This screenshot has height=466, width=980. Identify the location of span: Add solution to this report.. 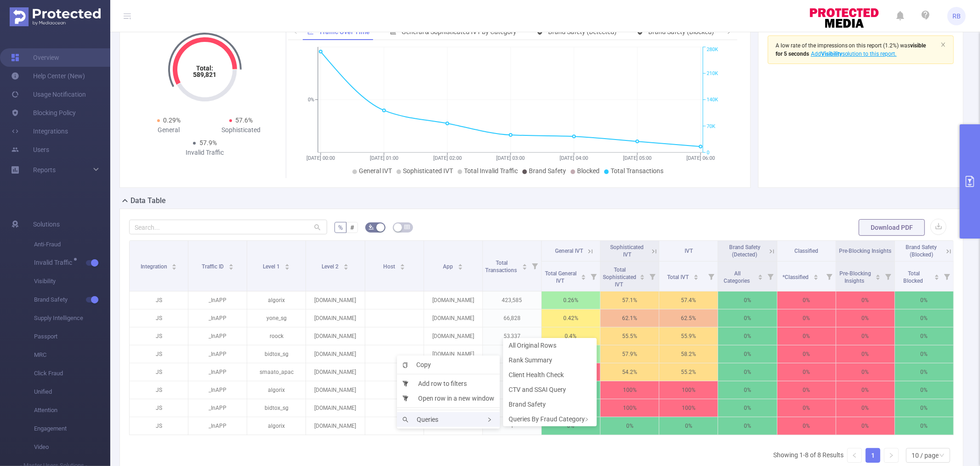
(853, 54).